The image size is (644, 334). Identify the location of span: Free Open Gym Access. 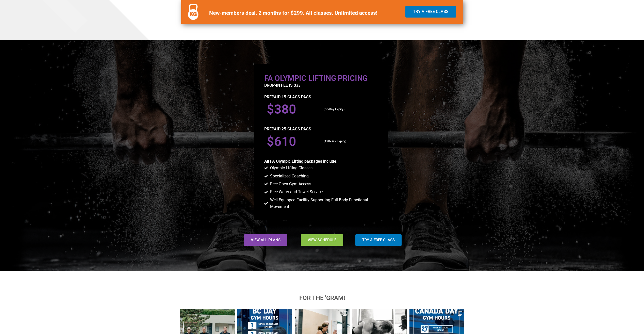
(290, 184).